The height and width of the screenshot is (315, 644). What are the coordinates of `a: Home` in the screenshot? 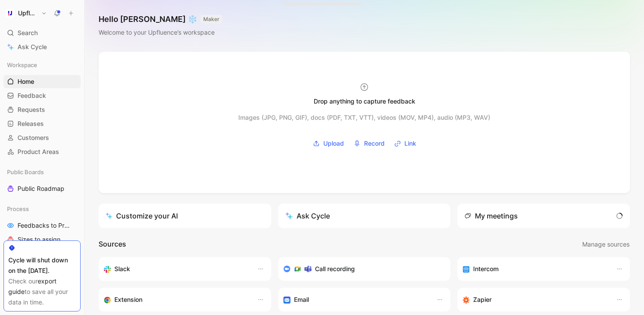 It's located at (42, 81).